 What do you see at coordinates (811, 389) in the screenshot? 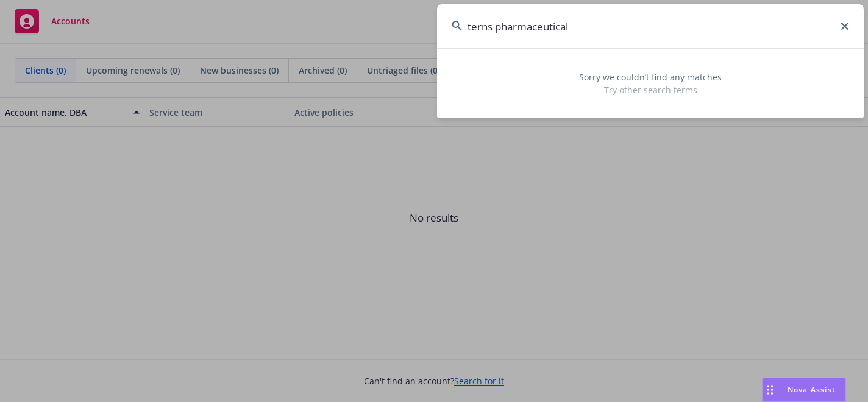
I see `span: Nova Assist` at bounding box center [811, 389].